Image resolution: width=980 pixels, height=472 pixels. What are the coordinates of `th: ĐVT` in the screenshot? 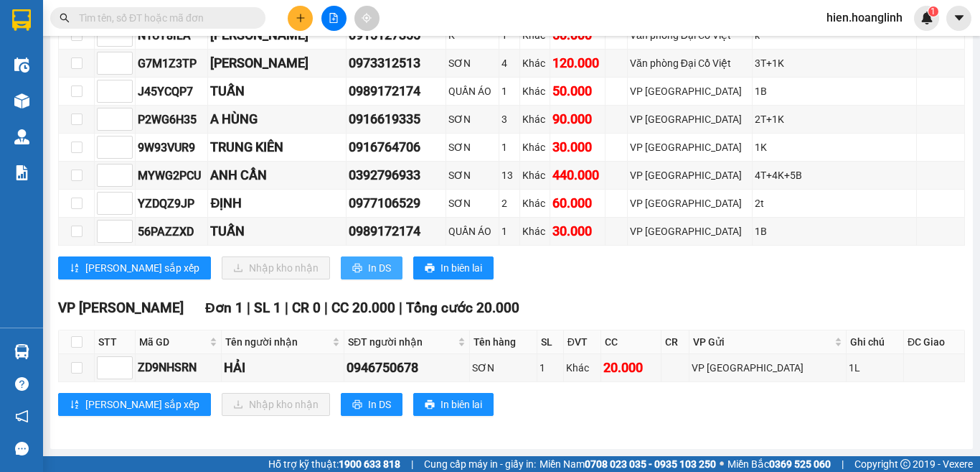 It's located at (583, 342).